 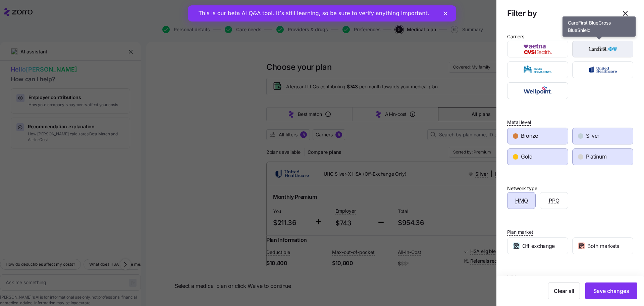 I want to click on div: Network type, so click(x=522, y=188).